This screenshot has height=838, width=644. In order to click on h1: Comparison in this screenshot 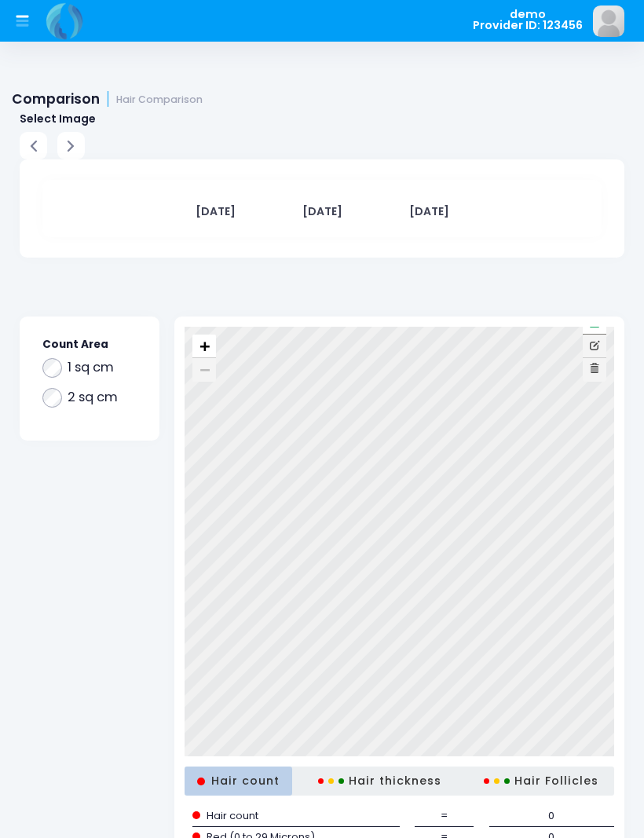, I will do `click(107, 99)`.